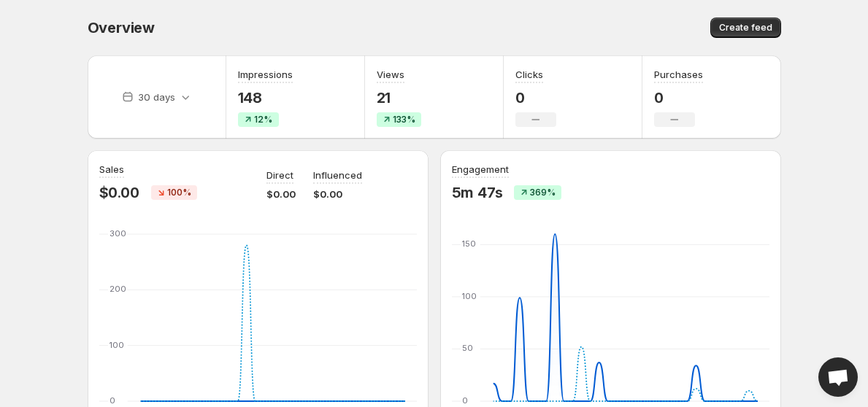  What do you see at coordinates (156, 97) in the screenshot?
I see `p: 30 days` at bounding box center [156, 97].